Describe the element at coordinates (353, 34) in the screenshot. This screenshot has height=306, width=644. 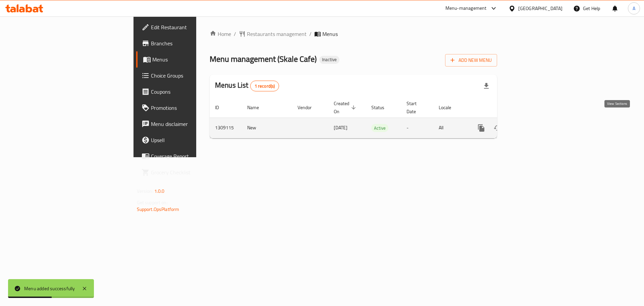
I see `nav: breadcrumb` at that location.